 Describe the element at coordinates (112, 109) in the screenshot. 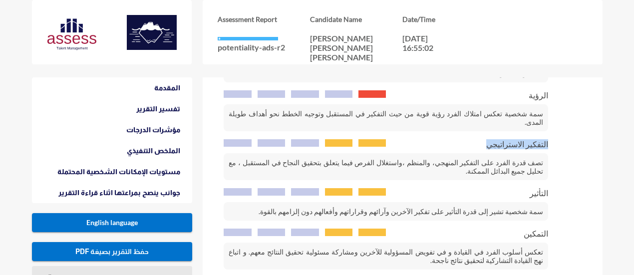

I see `a: تفسير التقرير` at that location.